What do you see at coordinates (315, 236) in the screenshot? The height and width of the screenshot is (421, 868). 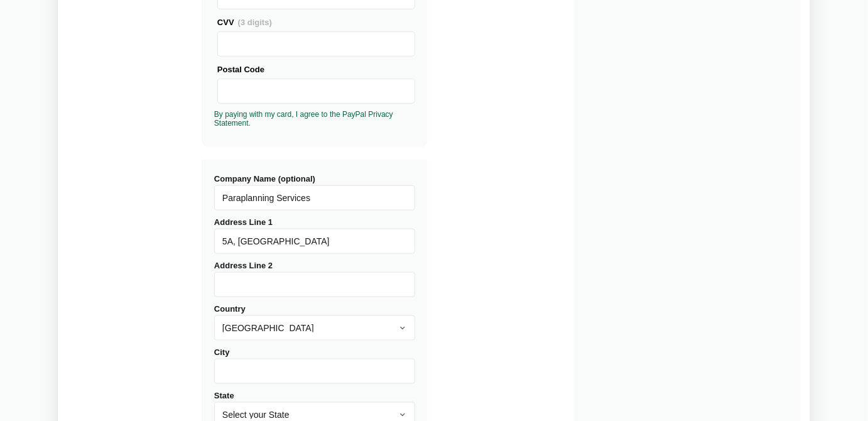 I see `label: Address Line 1` at bounding box center [315, 236].